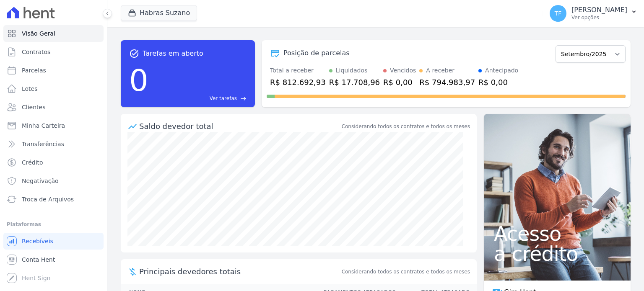 The width and height of the screenshot is (644, 291). What do you see at coordinates (36, 52) in the screenshot?
I see `span: Contratos` at bounding box center [36, 52].